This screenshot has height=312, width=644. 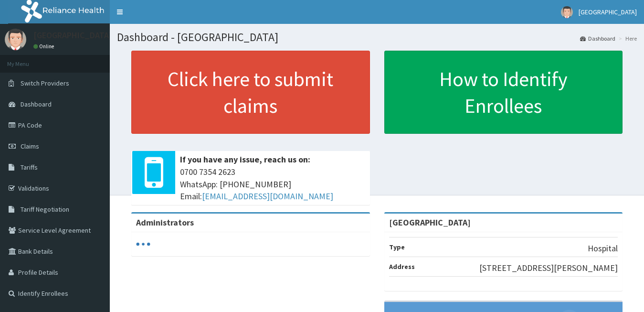 I want to click on b: If you have any issue, reach us on:, so click(x=245, y=159).